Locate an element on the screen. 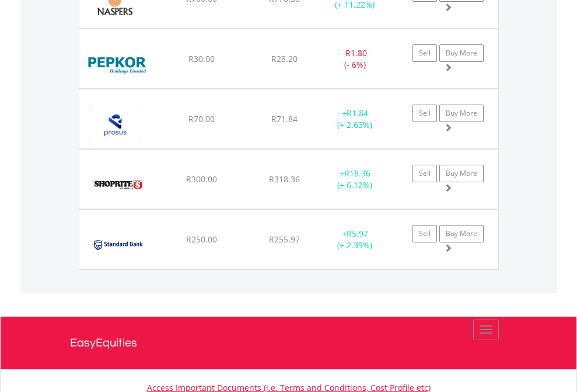  div: + (+ 6.12%) is located at coordinates (355, 179).